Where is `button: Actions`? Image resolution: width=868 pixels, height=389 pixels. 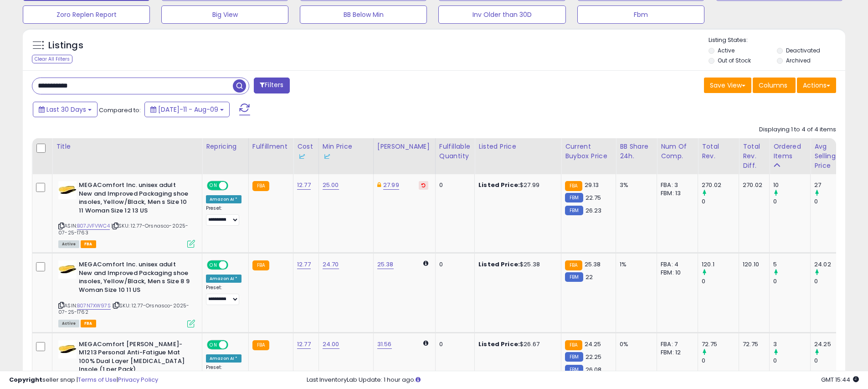
button: Actions is located at coordinates (817, 85).